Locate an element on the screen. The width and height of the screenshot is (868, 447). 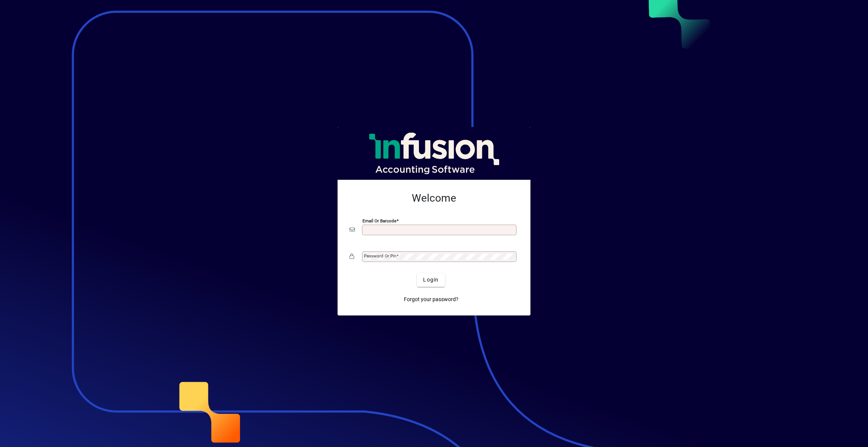
button: Login is located at coordinates (431, 281).